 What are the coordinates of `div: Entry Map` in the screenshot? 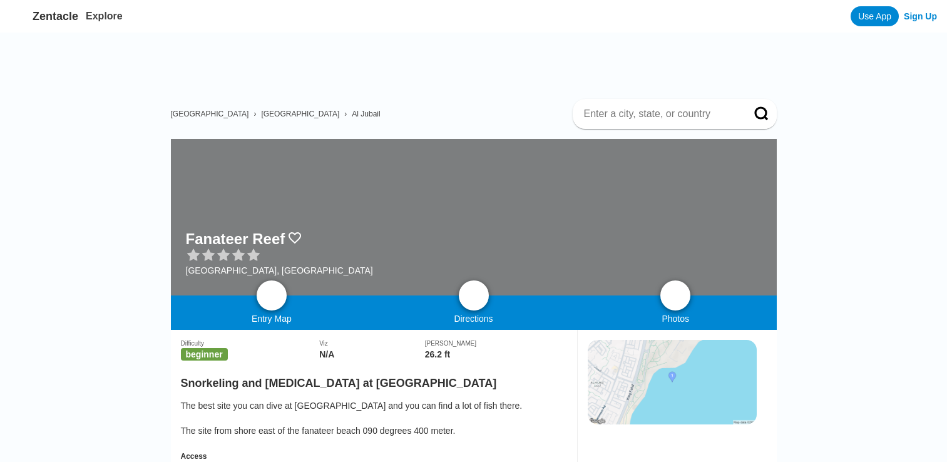 It's located at (272, 319).